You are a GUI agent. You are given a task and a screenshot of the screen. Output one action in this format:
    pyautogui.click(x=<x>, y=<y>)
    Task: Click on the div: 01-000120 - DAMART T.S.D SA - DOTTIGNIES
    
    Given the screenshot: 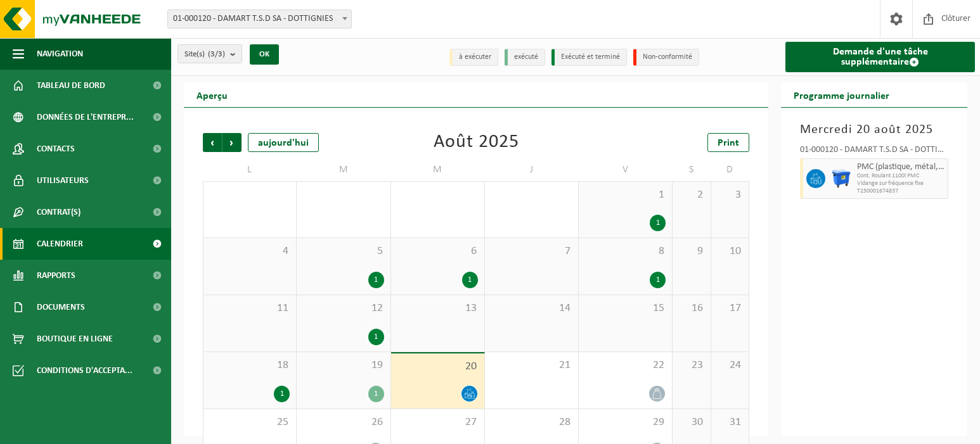 What is the action you would take?
    pyautogui.click(x=874, y=152)
    